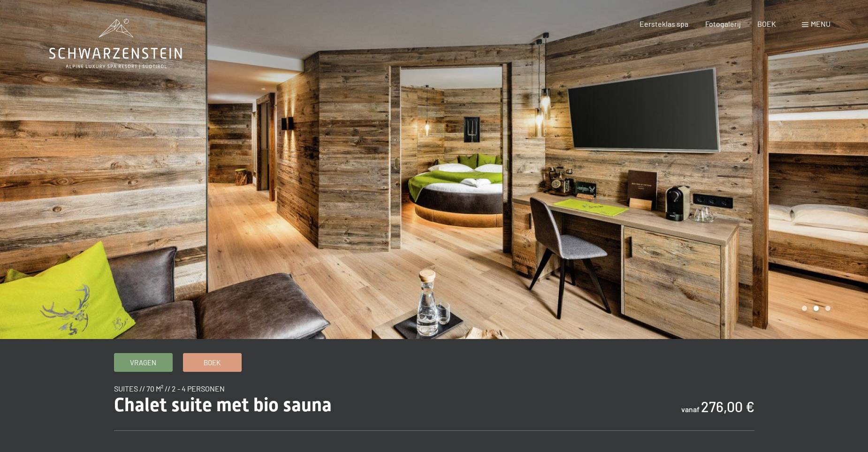 Image resolution: width=868 pixels, height=452 pixels. Describe the element at coordinates (143, 362) in the screenshot. I see `a: Vragen` at that location.